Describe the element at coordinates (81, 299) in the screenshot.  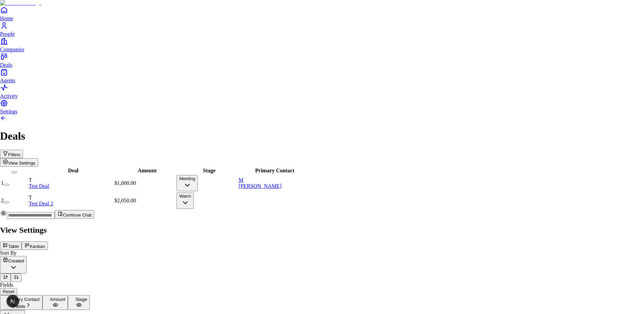
I see `span: Stage` at that location.